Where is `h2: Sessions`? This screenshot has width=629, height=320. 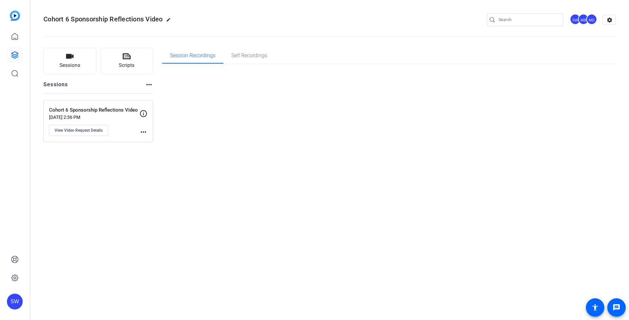 h2: Sessions is located at coordinates (56, 87).